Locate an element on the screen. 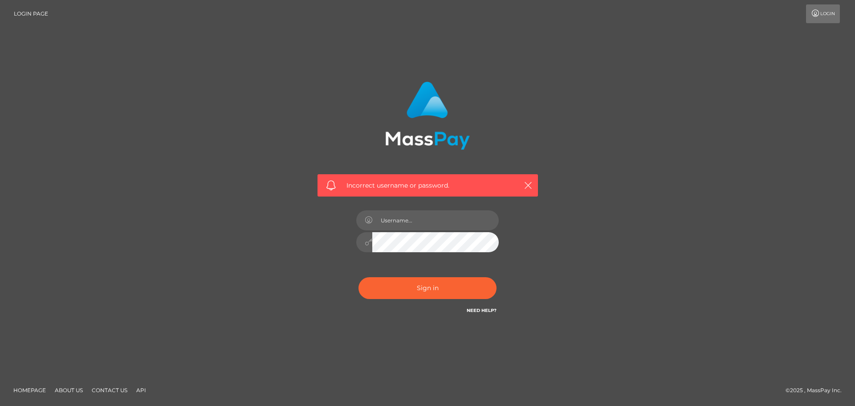 Image resolution: width=855 pixels, height=406 pixels. a: About Us is located at coordinates (69, 390).